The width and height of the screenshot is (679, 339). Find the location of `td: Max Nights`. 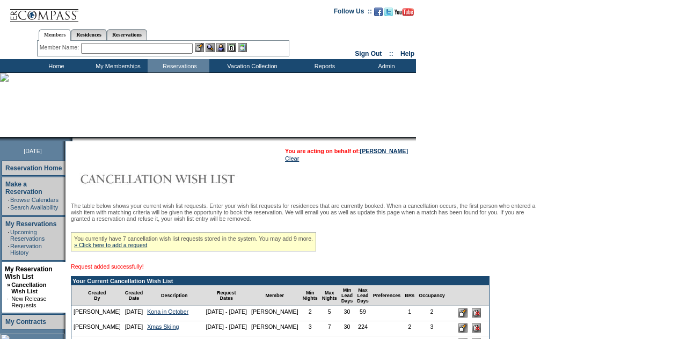

td: Max Nights is located at coordinates (330, 295).